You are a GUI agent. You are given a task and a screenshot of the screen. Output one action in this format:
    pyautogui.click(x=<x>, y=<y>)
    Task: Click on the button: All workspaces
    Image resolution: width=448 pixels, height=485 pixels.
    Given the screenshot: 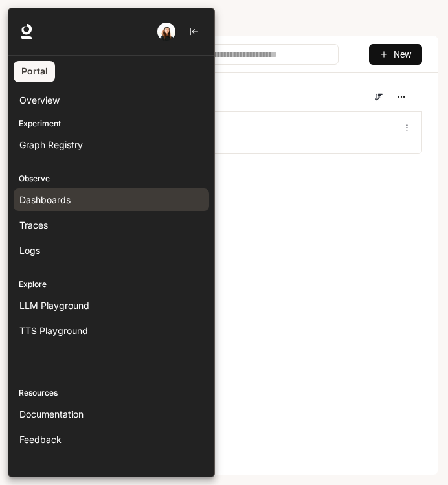 What is the action you would take?
    pyautogui.click(x=78, y=18)
    